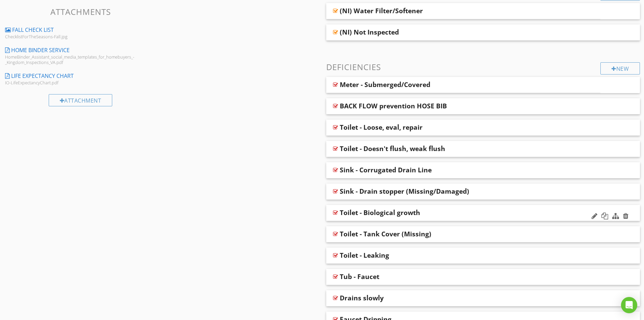 The height and width of the screenshot is (320, 644). What do you see at coordinates (393, 106) in the screenshot?
I see `div: BACK FLOW prevention HOSE BIB` at bounding box center [393, 106].